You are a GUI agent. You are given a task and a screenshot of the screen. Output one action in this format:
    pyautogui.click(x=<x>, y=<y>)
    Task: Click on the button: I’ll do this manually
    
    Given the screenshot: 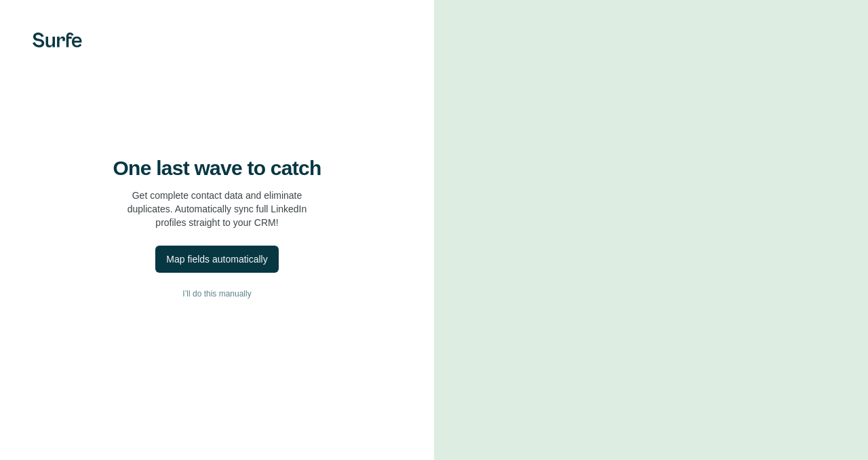 What is the action you would take?
    pyautogui.click(x=217, y=293)
    